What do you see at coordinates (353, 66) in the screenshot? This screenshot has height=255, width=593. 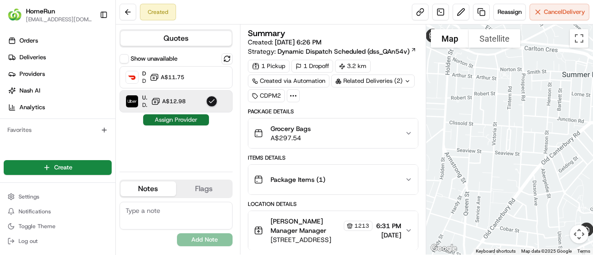 I see `div: 3.2 km` at bounding box center [353, 66].